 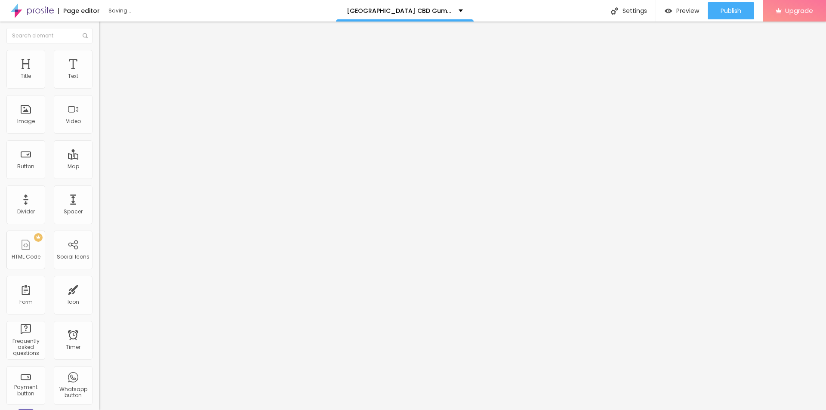 I want to click on div: Page editor, so click(x=79, y=11).